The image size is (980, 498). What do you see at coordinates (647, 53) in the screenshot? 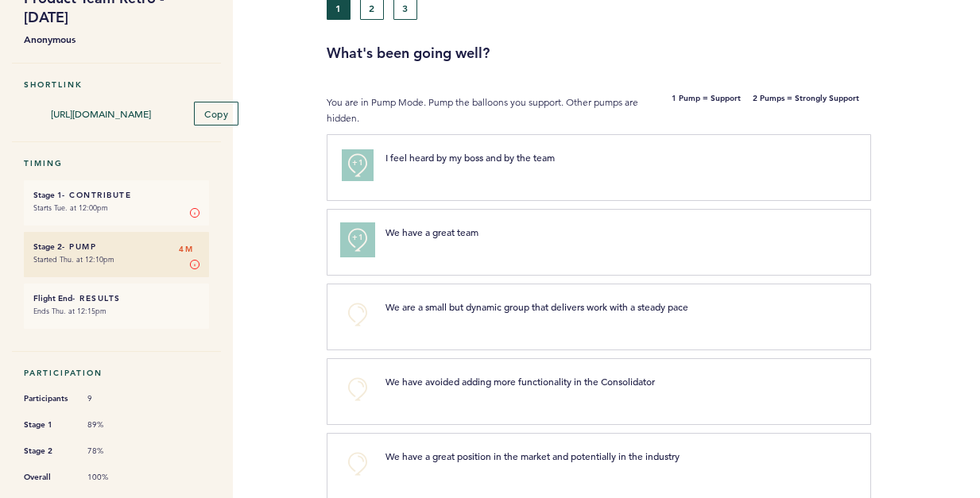
I see `h3: What's been going well?` at bounding box center [647, 53].